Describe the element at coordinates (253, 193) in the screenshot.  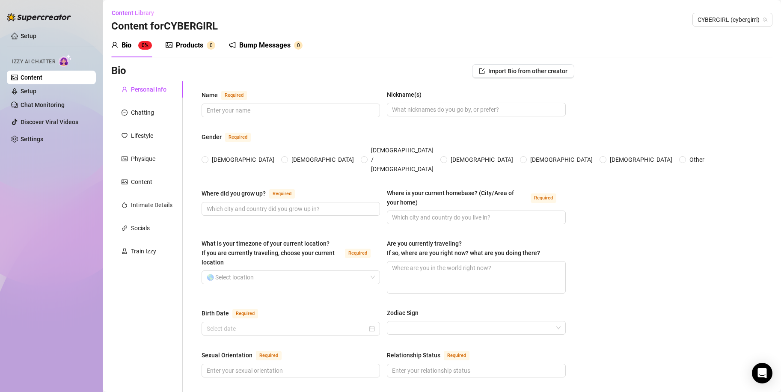
I see `label: Where did you grow up?` at that location.